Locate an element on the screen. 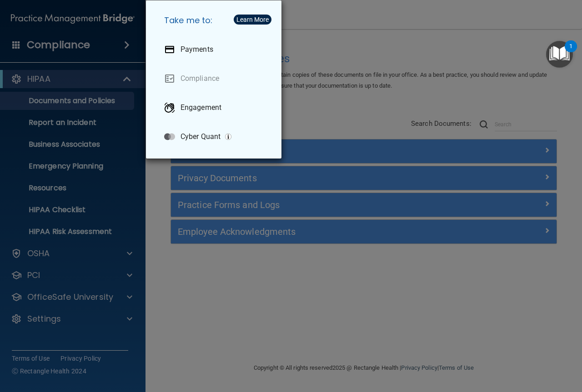 The height and width of the screenshot is (392, 582). p: Engagement is located at coordinates (201, 108).